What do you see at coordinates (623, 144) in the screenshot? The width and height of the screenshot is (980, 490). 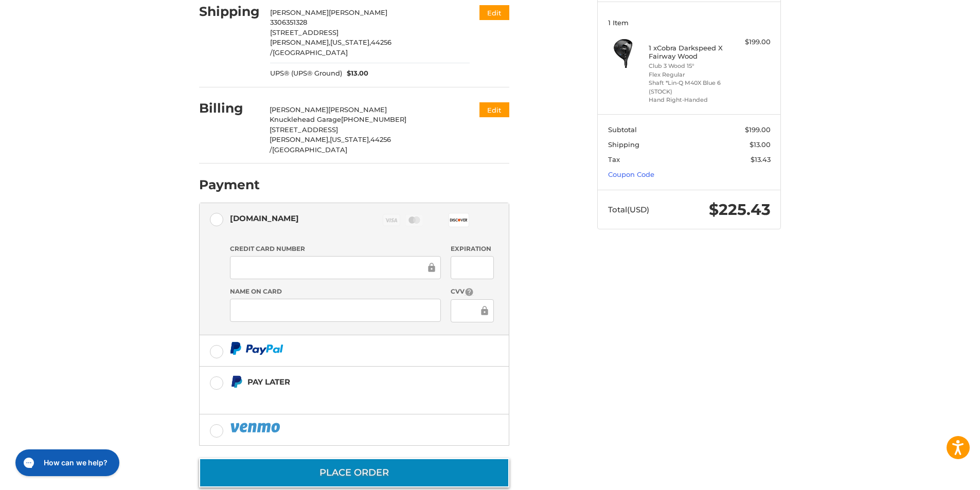 I see `span: Shipping` at bounding box center [623, 144].